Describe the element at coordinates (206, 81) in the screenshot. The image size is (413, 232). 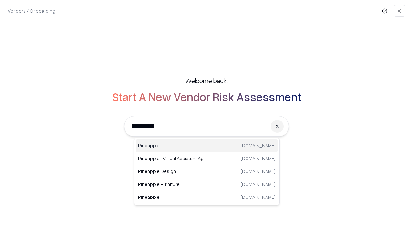
I see `h5: Welcome back,` at that location.